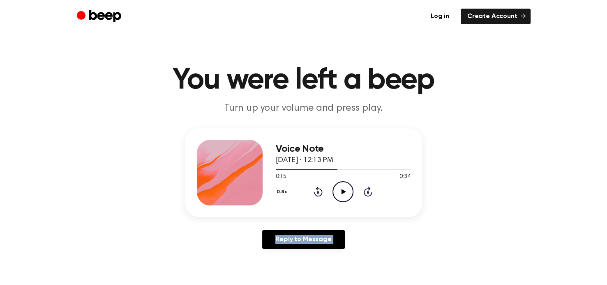 The image size is (607, 285). What do you see at coordinates (405, 177) in the screenshot?
I see `span: 0:34` at bounding box center [405, 177].